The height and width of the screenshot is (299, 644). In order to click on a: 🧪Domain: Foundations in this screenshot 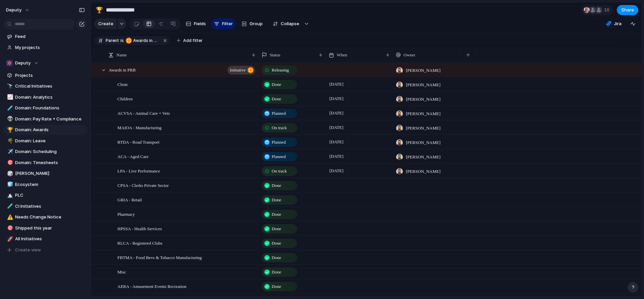, I will do `click(45, 108)`.